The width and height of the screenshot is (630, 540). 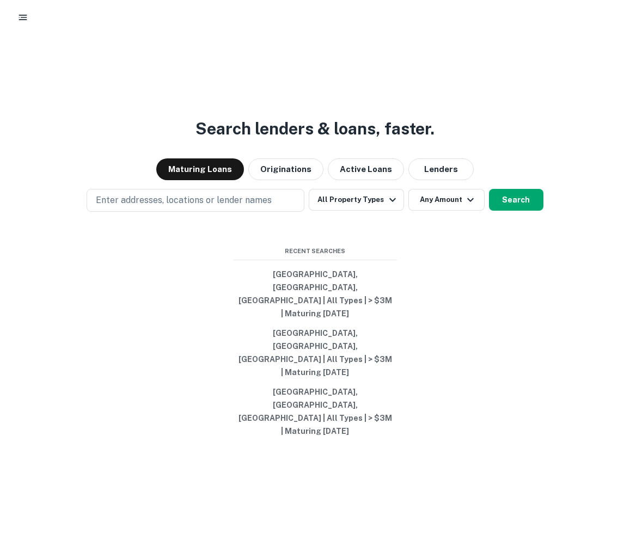 I want to click on button: Originations, so click(x=286, y=169).